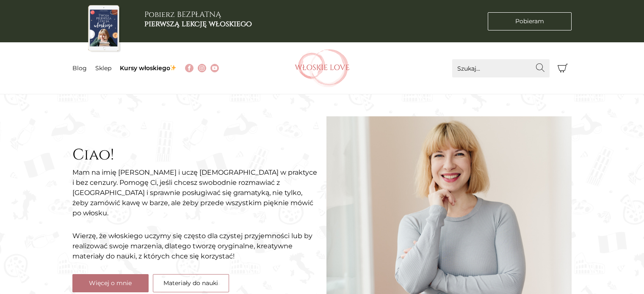 This screenshot has height=294, width=644. Describe the element at coordinates (530, 21) in the screenshot. I see `span: Pobieram` at that location.